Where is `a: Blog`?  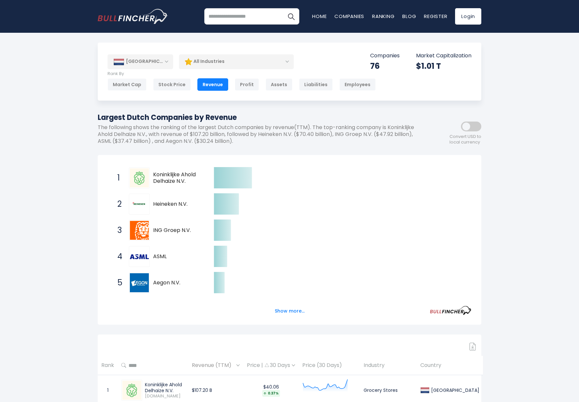
a: Blog is located at coordinates (409, 16).